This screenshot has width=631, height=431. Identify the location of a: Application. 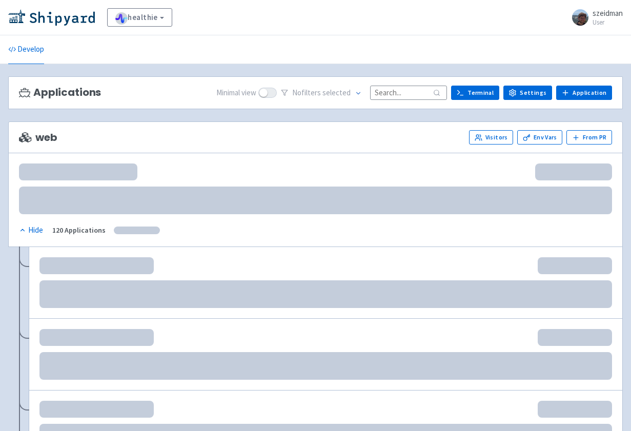
(584, 93).